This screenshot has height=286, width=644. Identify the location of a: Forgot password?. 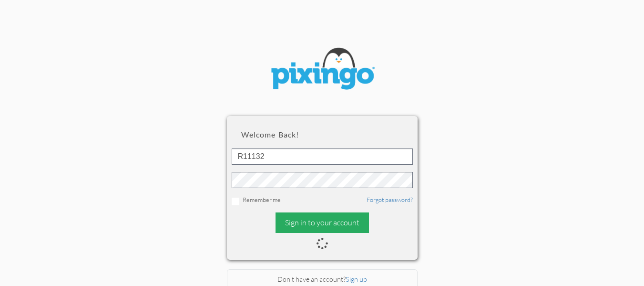
(390, 199).